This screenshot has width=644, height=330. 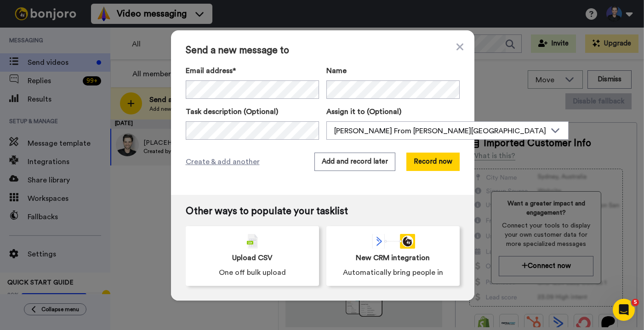 I want to click on span: One off bulk upload, so click(x=252, y=272).